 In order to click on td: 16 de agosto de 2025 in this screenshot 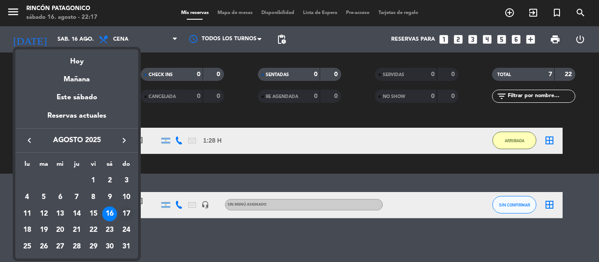, I will do `click(110, 214)`.